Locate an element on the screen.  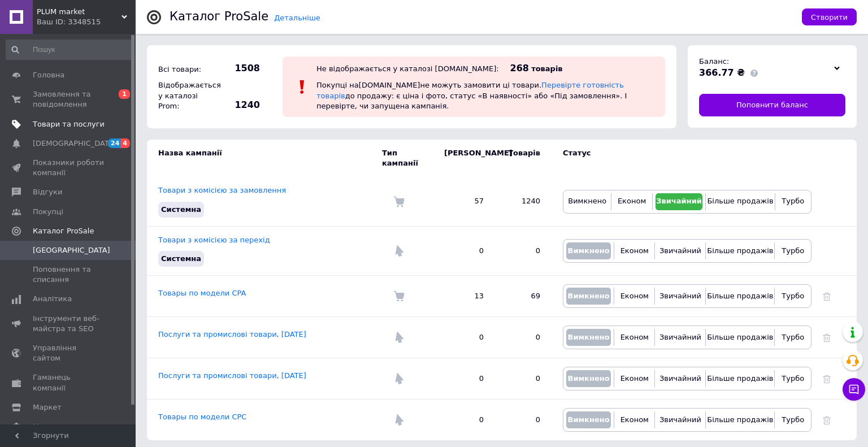
span: 1240 is located at coordinates (240, 105).